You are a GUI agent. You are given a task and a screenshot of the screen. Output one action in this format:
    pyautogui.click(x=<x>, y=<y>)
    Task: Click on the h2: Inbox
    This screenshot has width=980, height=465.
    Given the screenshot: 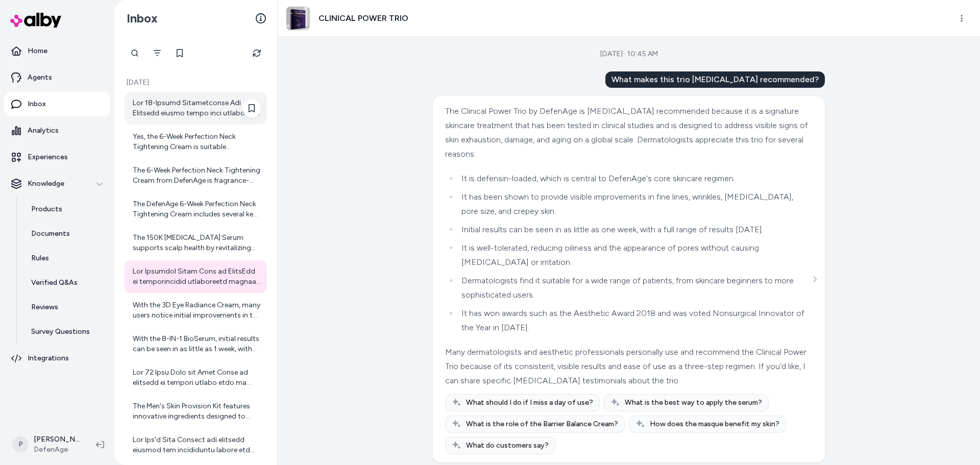 What is the action you would take?
    pyautogui.click(x=142, y=18)
    